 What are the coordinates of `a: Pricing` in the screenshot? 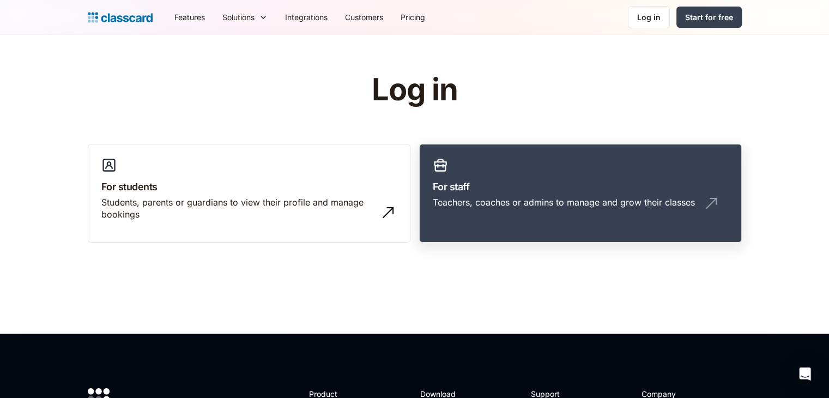 It's located at (412, 17).